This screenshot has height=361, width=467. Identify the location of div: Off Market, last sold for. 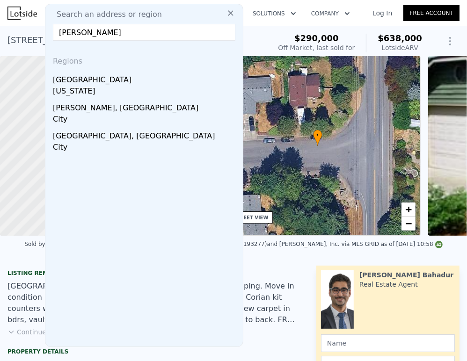
(316, 48).